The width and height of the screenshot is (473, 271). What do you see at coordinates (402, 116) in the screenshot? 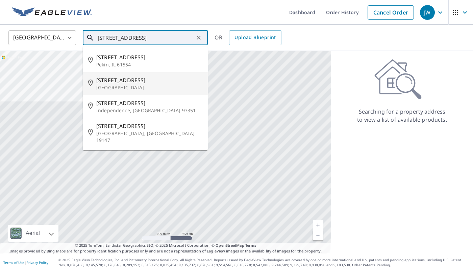
I see `p: Searching for a property address to view a list of available products.` at bounding box center [402, 116].